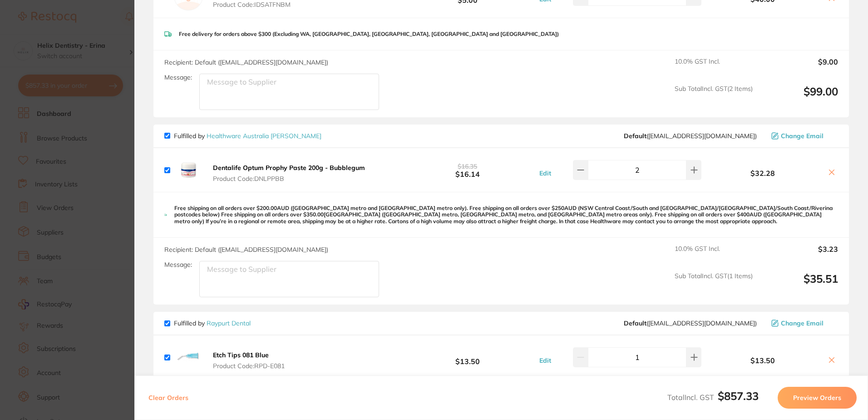 The width and height of the screenshot is (868, 420). I want to click on span: $16.35, so click(467, 166).